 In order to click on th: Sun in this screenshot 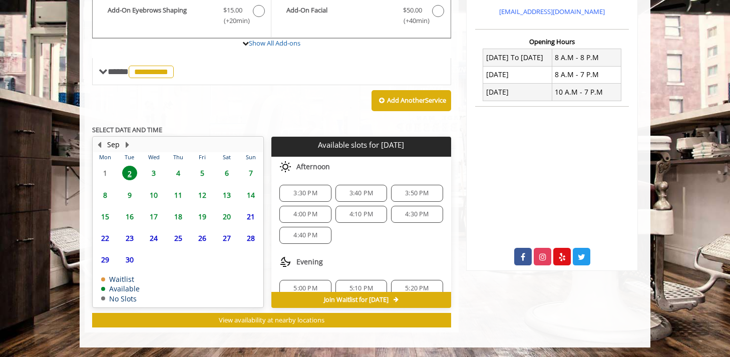, I will do `click(251, 157)`.